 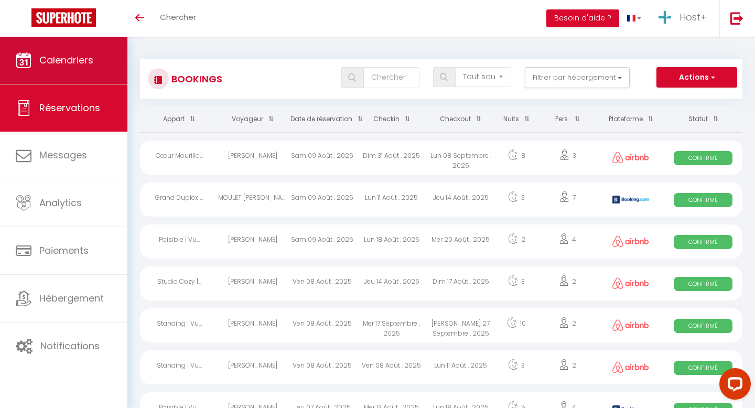 What do you see at coordinates (582, 18) in the screenshot?
I see `button: Besoin d'aide ?` at bounding box center [582, 18].